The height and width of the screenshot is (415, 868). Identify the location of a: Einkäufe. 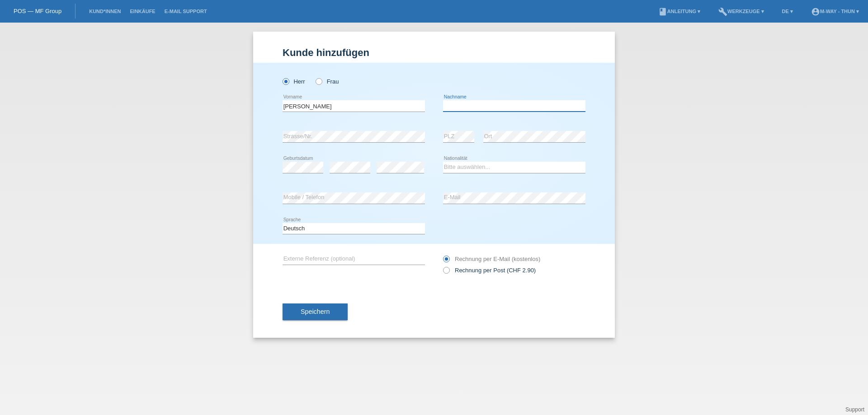
(143, 11).